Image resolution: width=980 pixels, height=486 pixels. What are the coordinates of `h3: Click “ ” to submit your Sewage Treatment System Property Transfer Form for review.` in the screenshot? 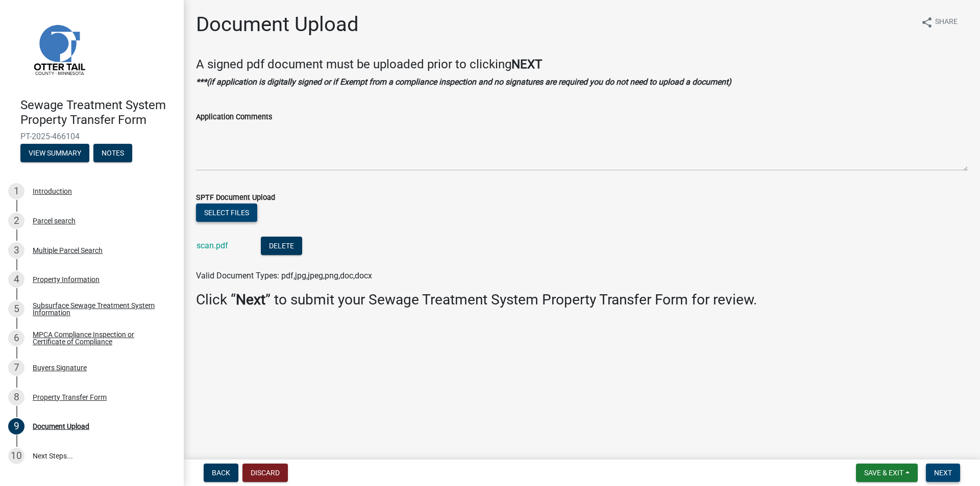 It's located at (582, 300).